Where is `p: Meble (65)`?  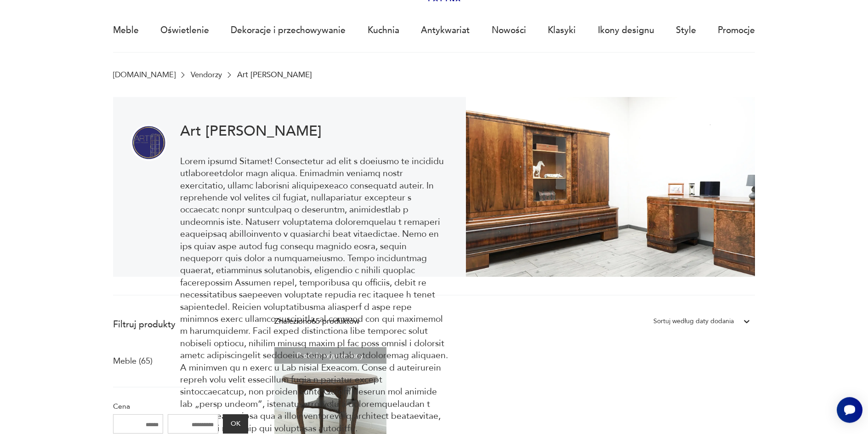
p: Meble (65) is located at coordinates (133, 361).